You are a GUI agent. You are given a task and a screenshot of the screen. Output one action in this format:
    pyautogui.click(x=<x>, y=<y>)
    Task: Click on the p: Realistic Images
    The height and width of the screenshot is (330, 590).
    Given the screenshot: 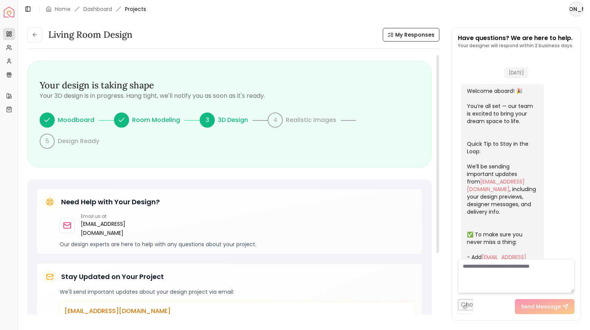 What is the action you would take?
    pyautogui.click(x=311, y=120)
    